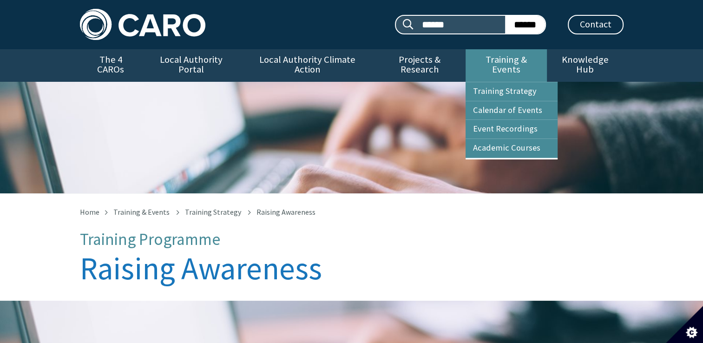 The height and width of the screenshot is (343, 703). What do you see at coordinates (352, 239) in the screenshot?
I see `p: Training Programme` at bounding box center [352, 239].